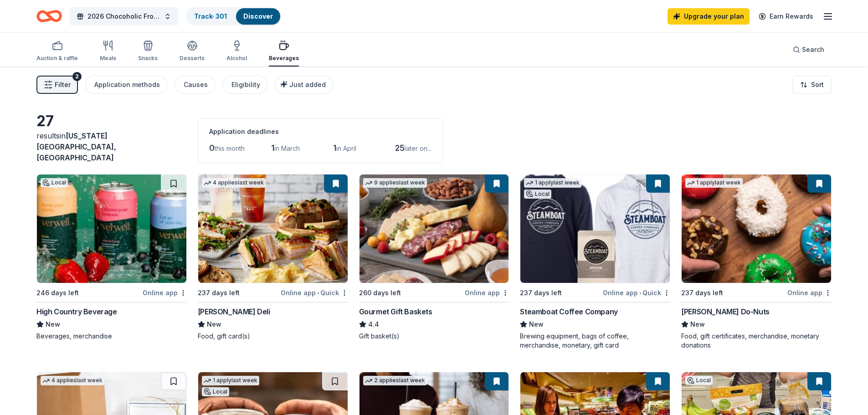 The width and height of the screenshot is (868, 415). I want to click on span: in April, so click(347, 148).